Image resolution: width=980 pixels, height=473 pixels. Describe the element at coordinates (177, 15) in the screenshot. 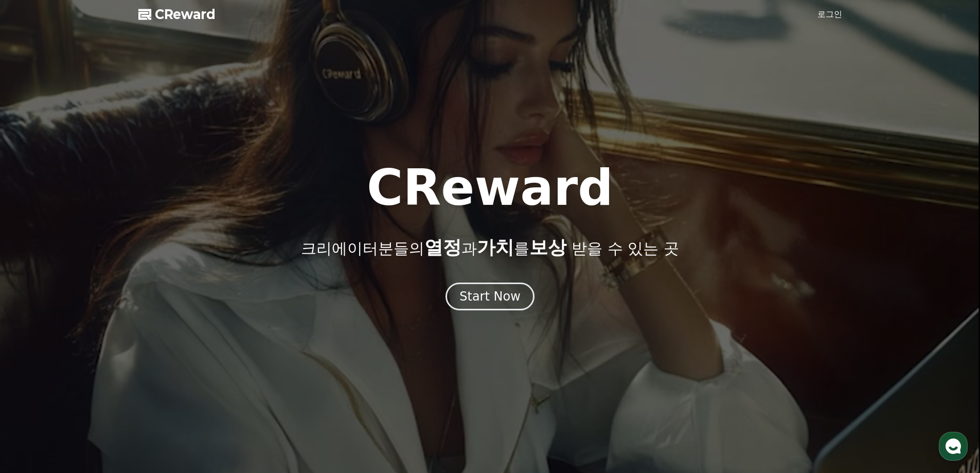

I see `a: CReward` at that location.